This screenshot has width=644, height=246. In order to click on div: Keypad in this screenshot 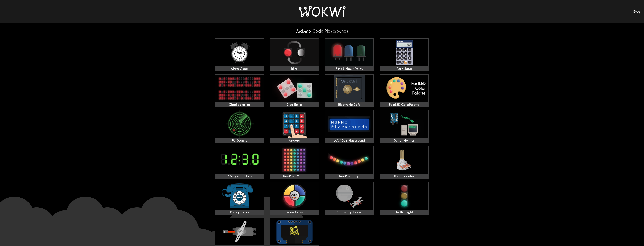, I will do `click(294, 141)`.